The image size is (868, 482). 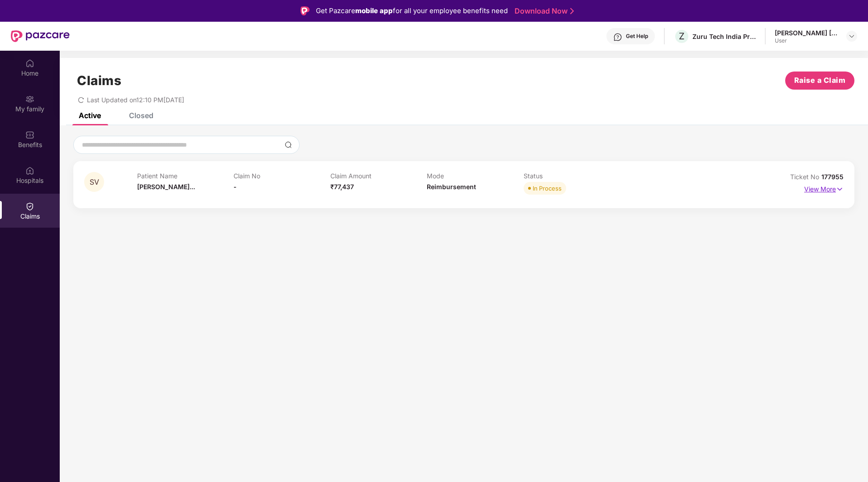 What do you see at coordinates (40, 36) in the screenshot?
I see `img: New Pazcare Logo` at bounding box center [40, 36].